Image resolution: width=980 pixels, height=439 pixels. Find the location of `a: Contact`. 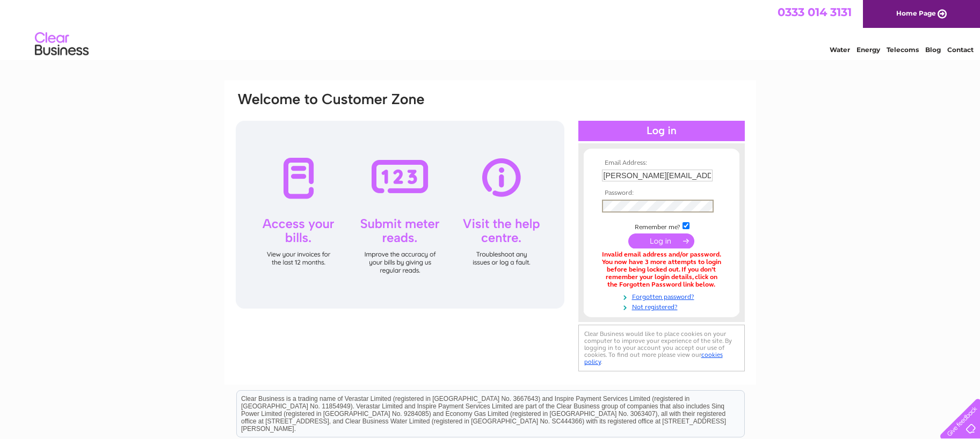

a: Contact is located at coordinates (960, 50).